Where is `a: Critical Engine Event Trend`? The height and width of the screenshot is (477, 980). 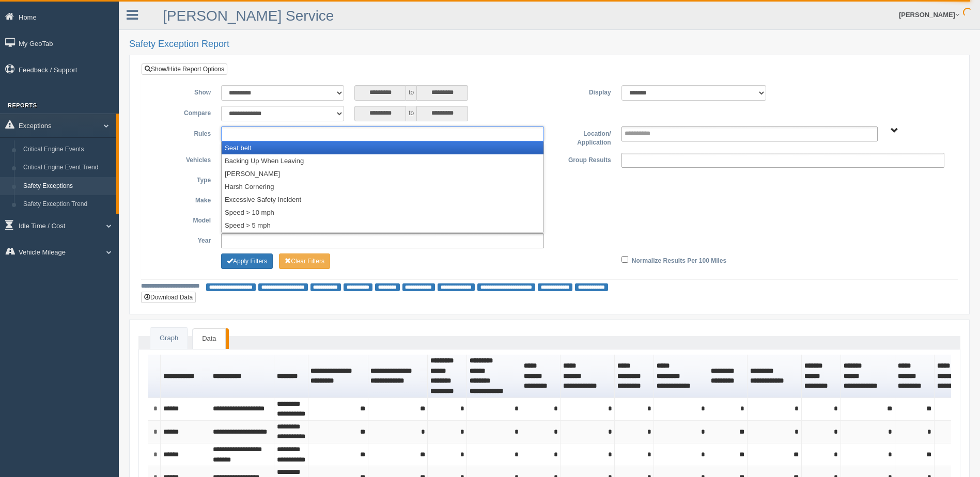 a: Critical Engine Event Trend is located at coordinates (67, 168).